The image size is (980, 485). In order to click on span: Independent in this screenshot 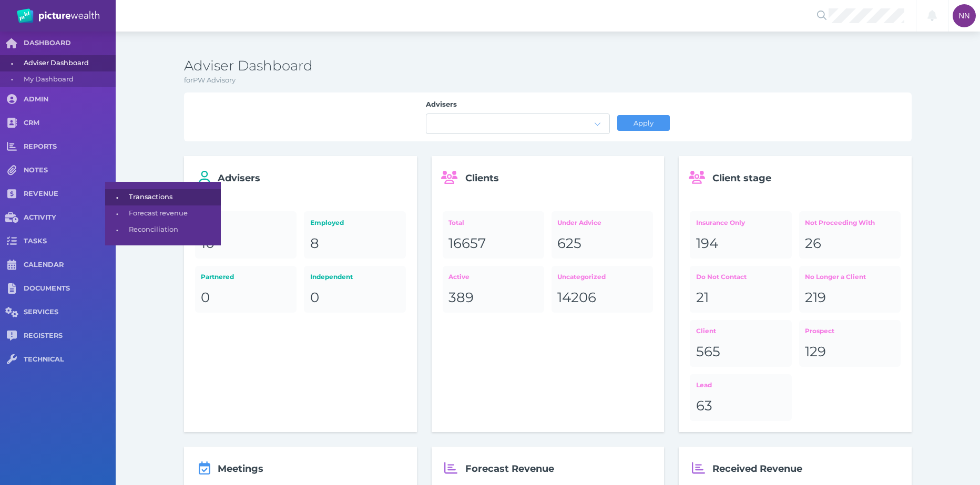, I will do `click(331, 276)`.